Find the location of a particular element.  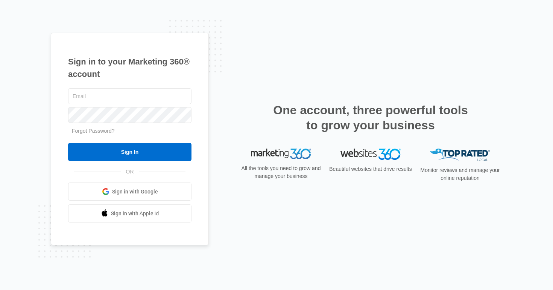

h1: Sign in to your Marketing 360® account is located at coordinates (130, 68).